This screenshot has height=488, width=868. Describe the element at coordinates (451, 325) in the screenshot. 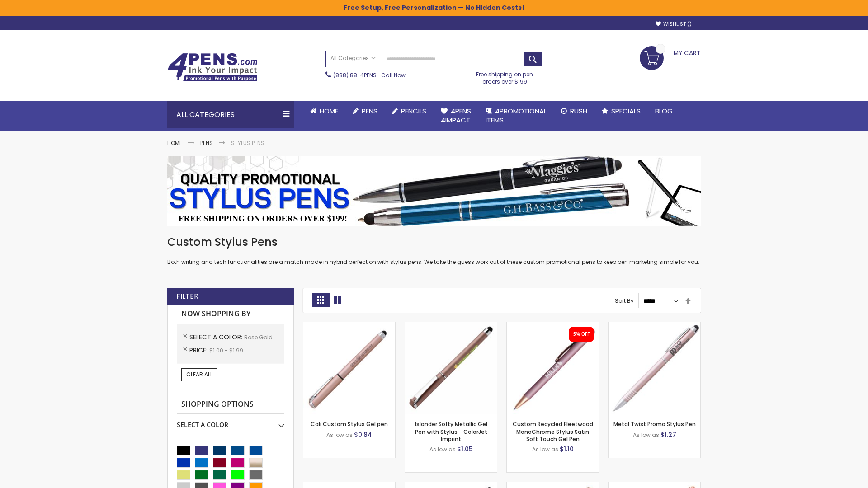

I see `a: Islander Softy Metallic Gel Pen with Stylus - ColorJet Imprint-Rose Gold` at that location.